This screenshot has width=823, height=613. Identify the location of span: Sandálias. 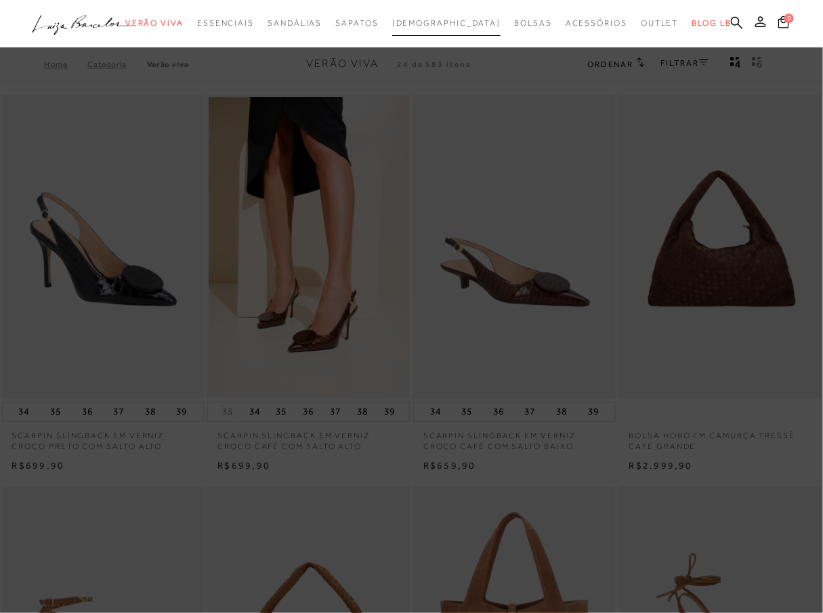
(295, 23).